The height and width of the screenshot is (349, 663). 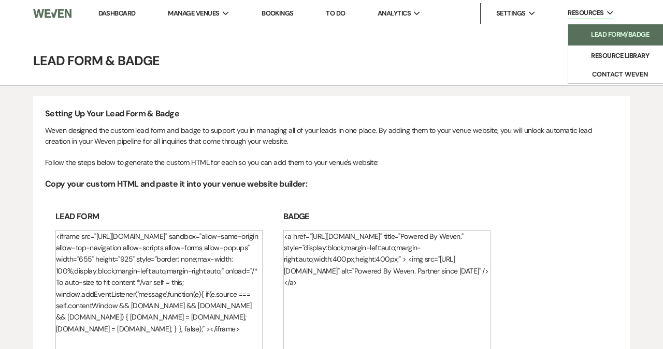 I want to click on div: Follow the steps below to generate the custom HTML for each so you can add them to your venue's w..., so click(x=331, y=163).